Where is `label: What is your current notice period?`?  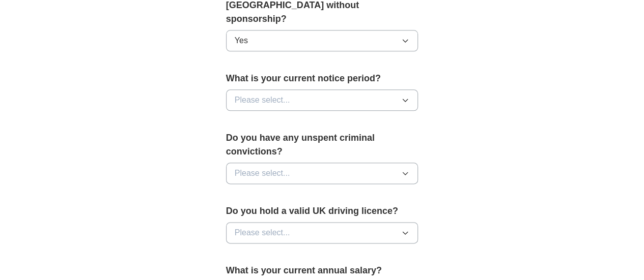
label: What is your current notice period? is located at coordinates (322, 79).